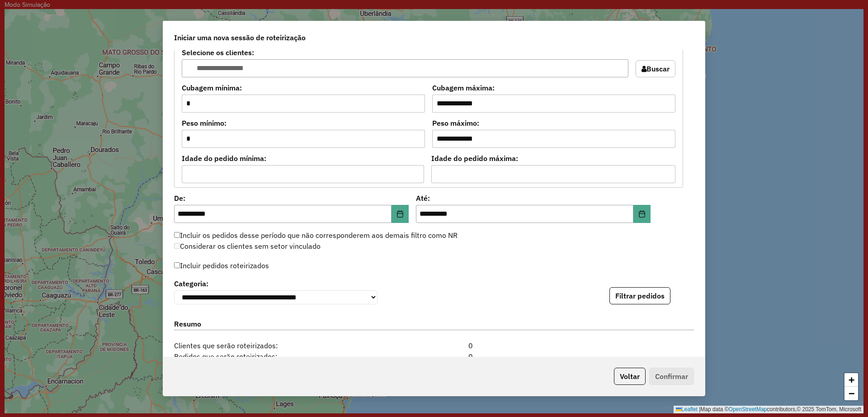 The height and width of the screenshot is (417, 868). What do you see at coordinates (247, 247) in the screenshot?
I see `label: Considerar os clientes sem setor vinculado` at bounding box center [247, 247].